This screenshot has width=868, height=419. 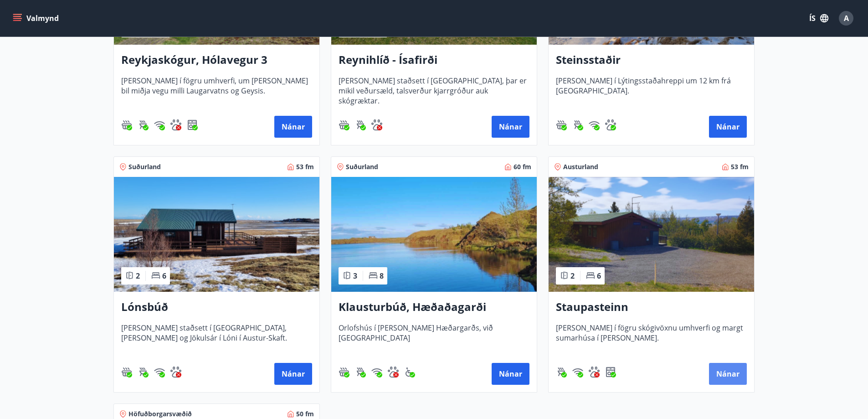 I want to click on span: 3, so click(x=355, y=276).